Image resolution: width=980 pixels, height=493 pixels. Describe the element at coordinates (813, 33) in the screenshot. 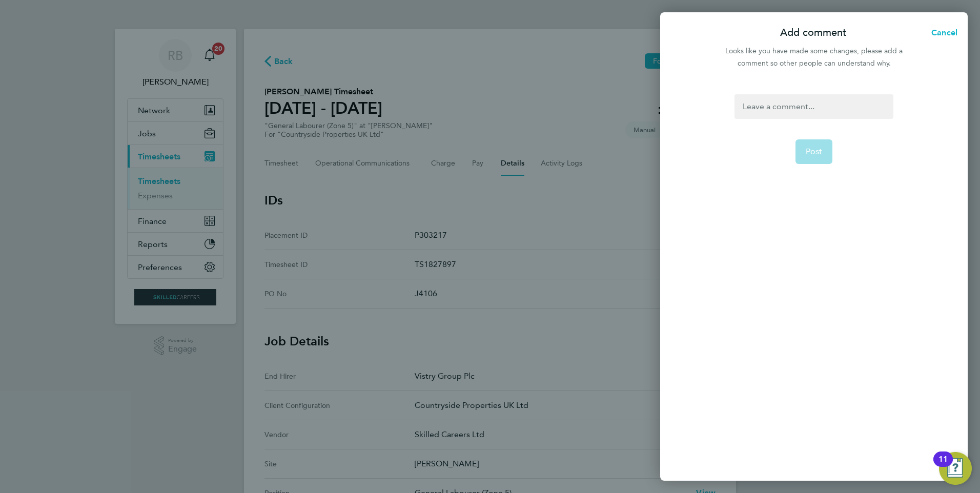

I see `p: Add comment` at that location.